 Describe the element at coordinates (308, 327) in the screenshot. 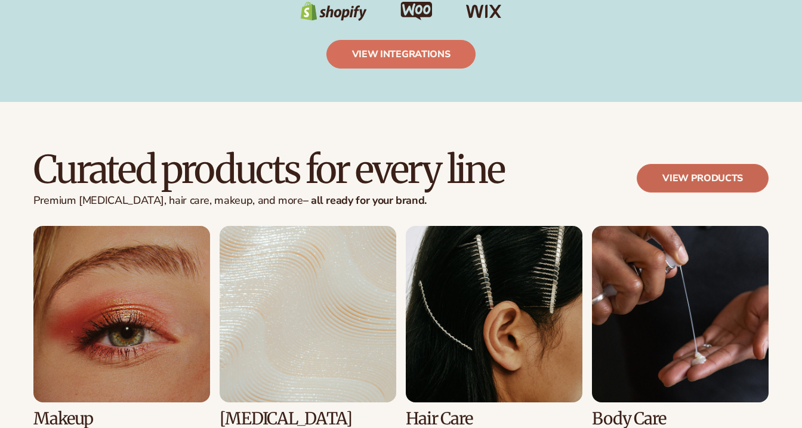

I see `div: 2 / 8` at that location.